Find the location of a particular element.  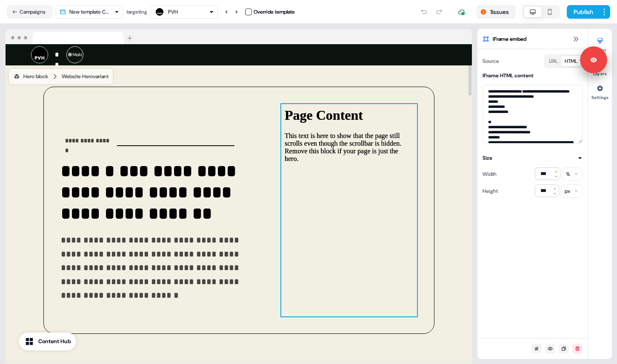

img: Browser topbar is located at coordinates (71, 37).